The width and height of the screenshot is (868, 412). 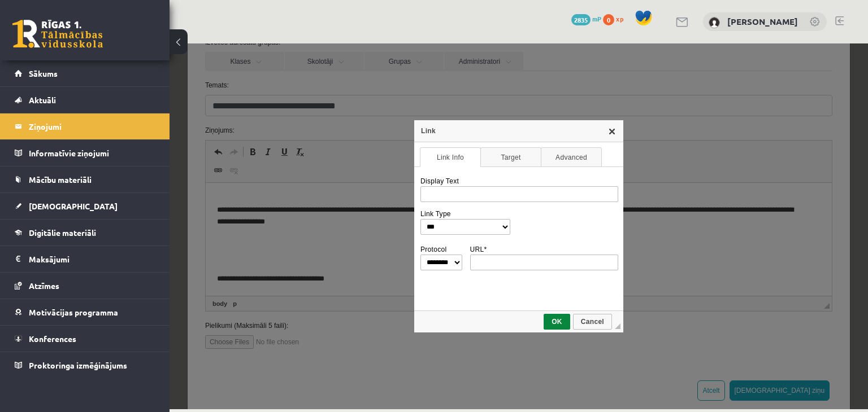 I want to click on div: Resize, so click(x=448, y=283).